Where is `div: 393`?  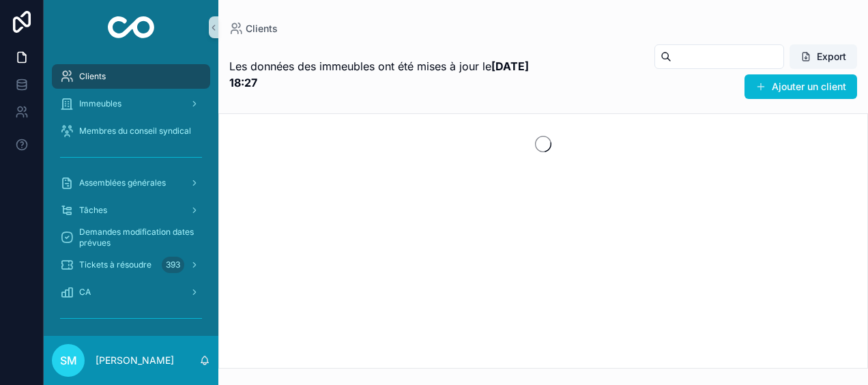
div: 393 is located at coordinates (173, 265).